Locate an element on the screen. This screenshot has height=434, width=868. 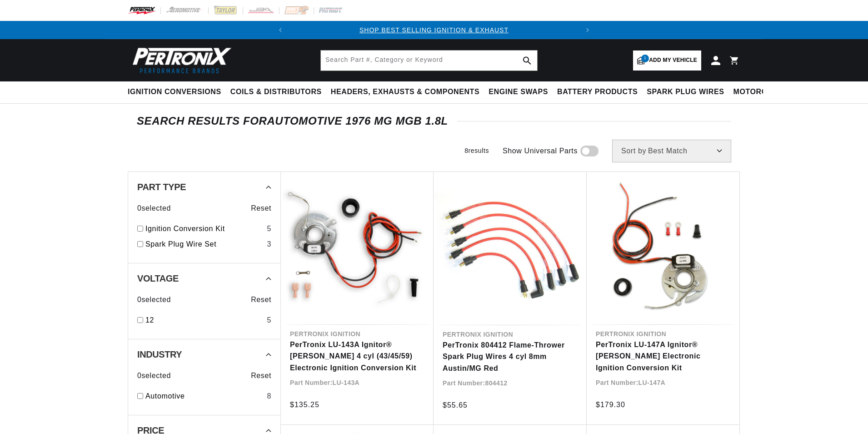
a: 12 is located at coordinates (204, 320).